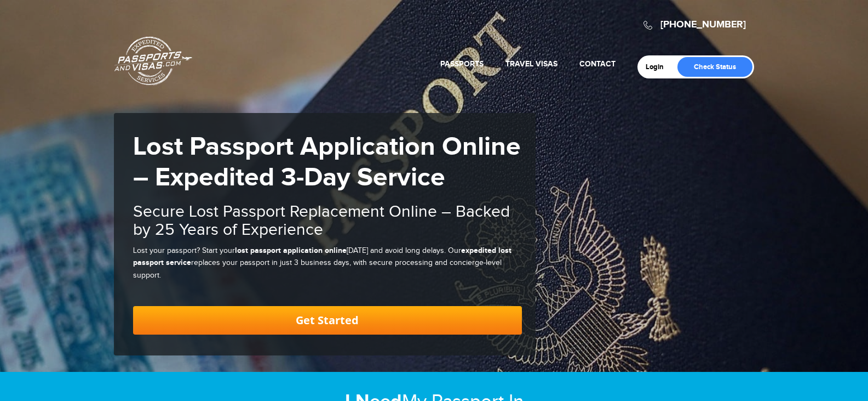 Image resolution: width=868 pixels, height=401 pixels. What do you see at coordinates (291, 250) in the screenshot?
I see `strong: lost passport application online` at bounding box center [291, 250].